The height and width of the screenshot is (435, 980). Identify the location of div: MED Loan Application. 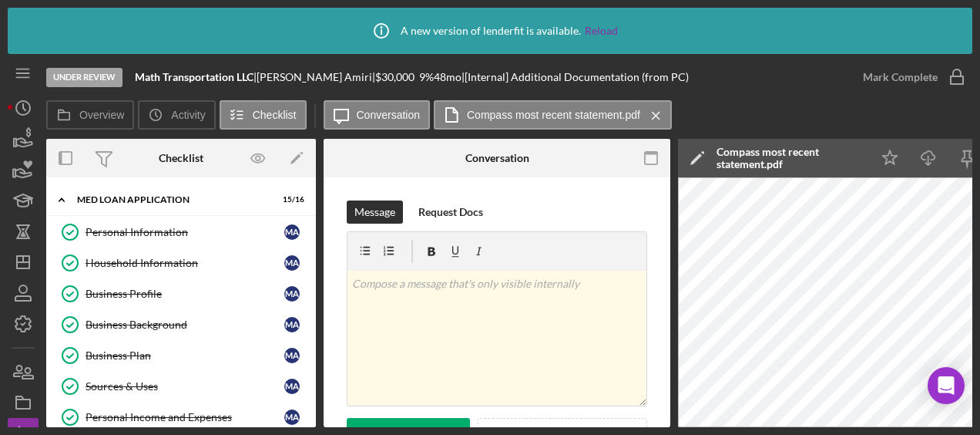
(171, 200).